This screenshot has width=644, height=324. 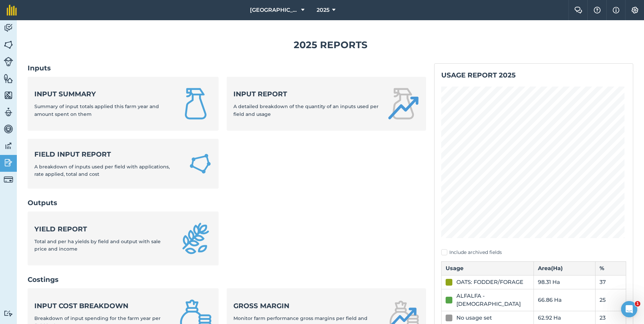 I want to click on strong: Input report, so click(x=306, y=94).